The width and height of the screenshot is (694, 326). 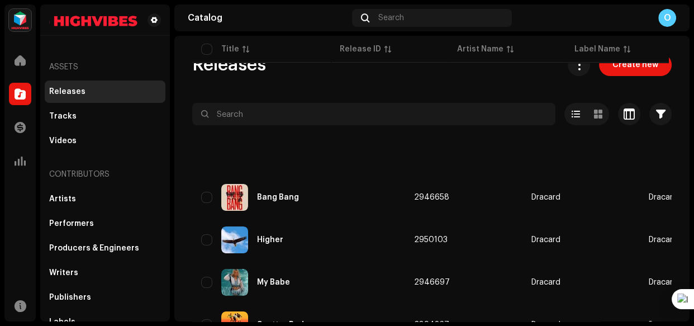 What do you see at coordinates (431, 240) in the screenshot?
I see `span: 2950103` at bounding box center [431, 240].